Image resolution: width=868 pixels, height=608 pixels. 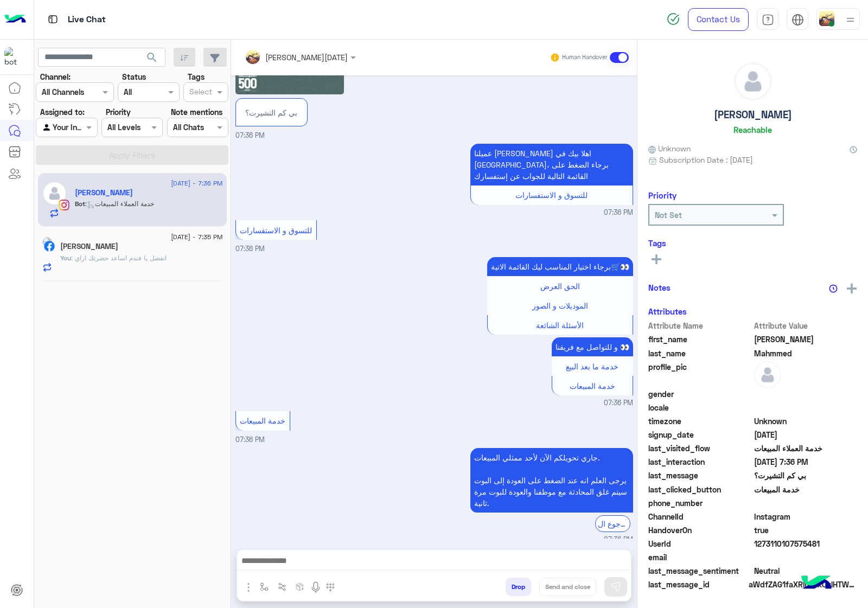 What do you see at coordinates (700, 339) in the screenshot?
I see `span: first_name` at bounding box center [700, 339].